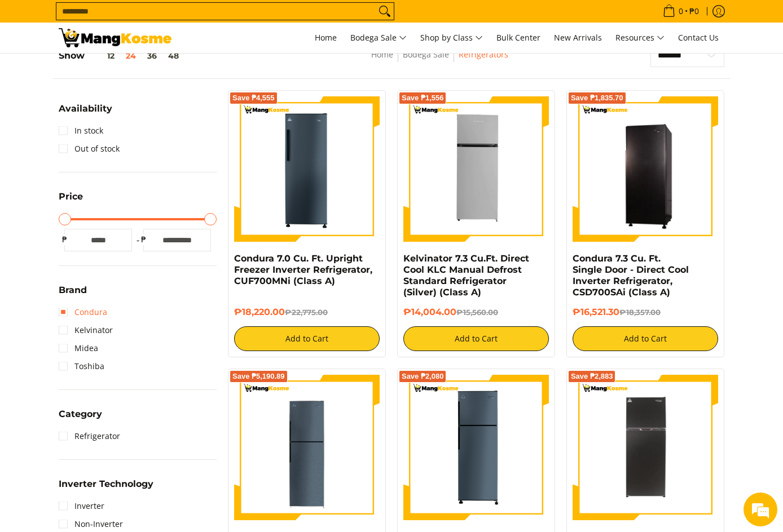  Describe the element at coordinates (596, 98) in the screenshot. I see `span: Save ₱1,835.70` at that location.